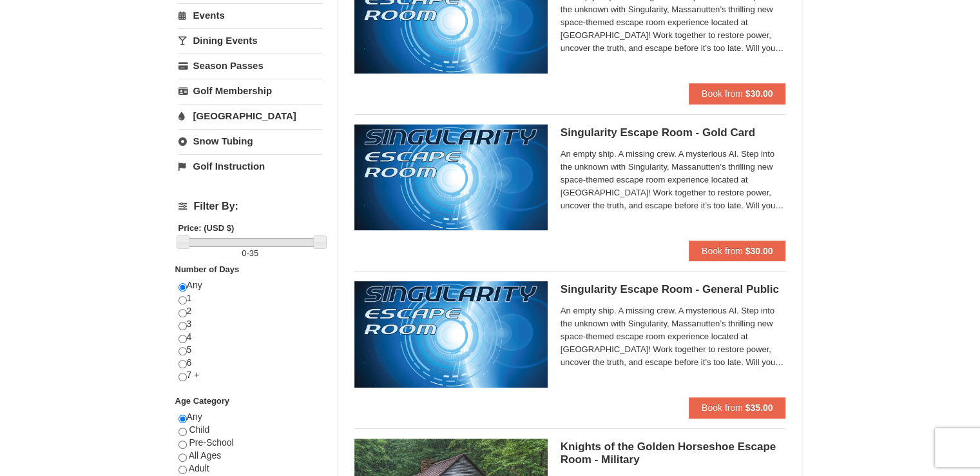 Image resolution: width=980 pixels, height=476 pixels. I want to click on img: 6619913-527-a9527fc8.jpg, so click(451, 334).